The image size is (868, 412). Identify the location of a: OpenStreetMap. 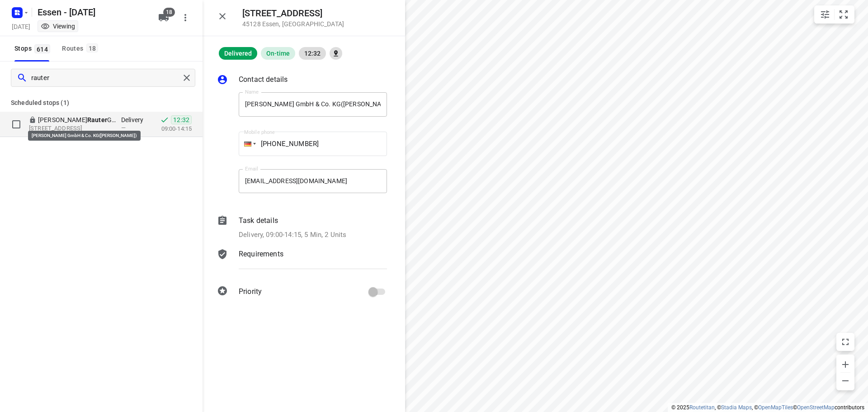
(816, 407).